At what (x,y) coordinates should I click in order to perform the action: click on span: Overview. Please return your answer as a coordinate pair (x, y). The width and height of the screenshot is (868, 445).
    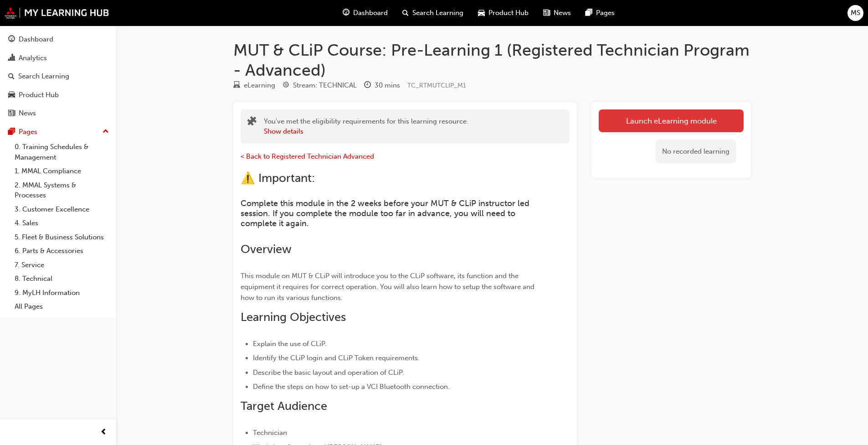
    Looking at the image, I should click on (266, 249).